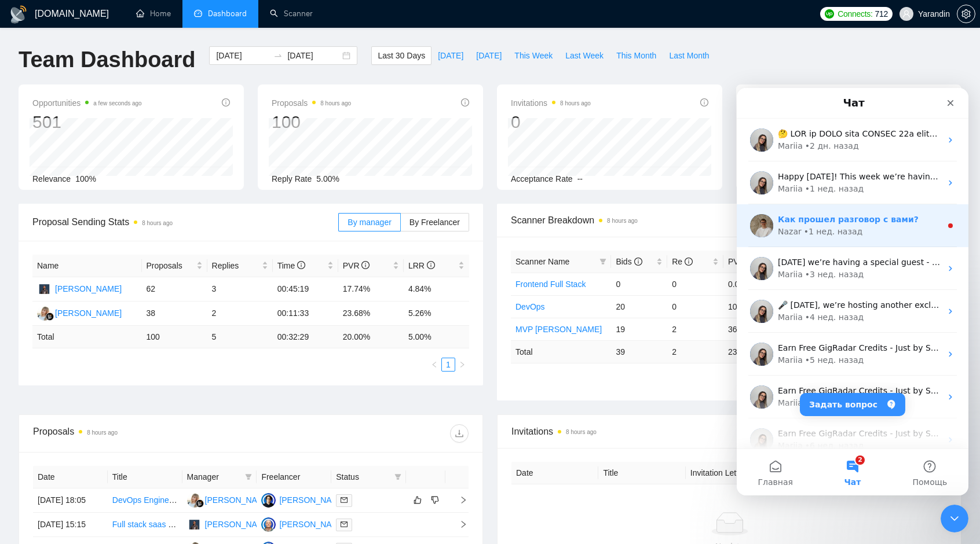 The height and width of the screenshot is (544, 980). Describe the element at coordinates (313, 55) in the screenshot. I see `input: End date` at that location.